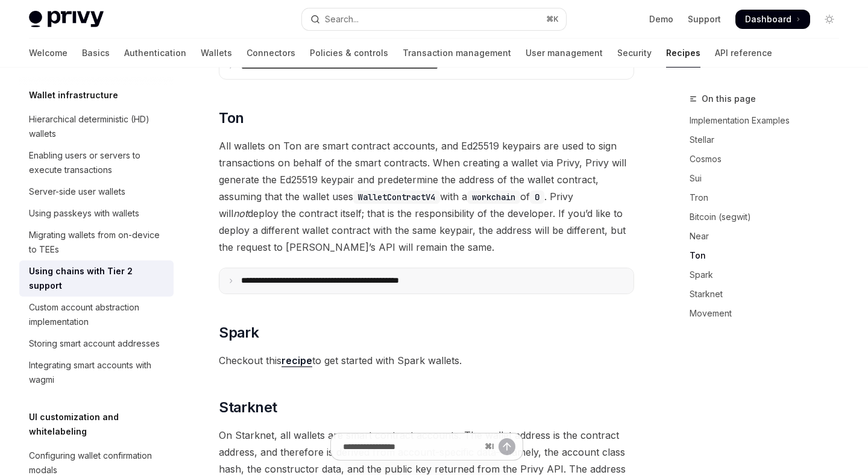 This screenshot has height=475, width=868. Describe the element at coordinates (350, 53) in the screenshot. I see `a: Policies & controls` at that location.